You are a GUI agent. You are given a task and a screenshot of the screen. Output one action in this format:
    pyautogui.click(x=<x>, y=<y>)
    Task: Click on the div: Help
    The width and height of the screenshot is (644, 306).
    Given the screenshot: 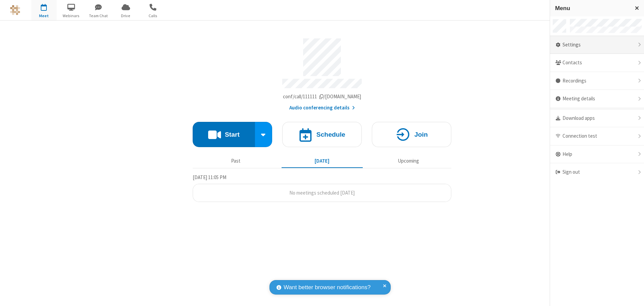 What is the action you would take?
    pyautogui.click(x=597, y=154)
    